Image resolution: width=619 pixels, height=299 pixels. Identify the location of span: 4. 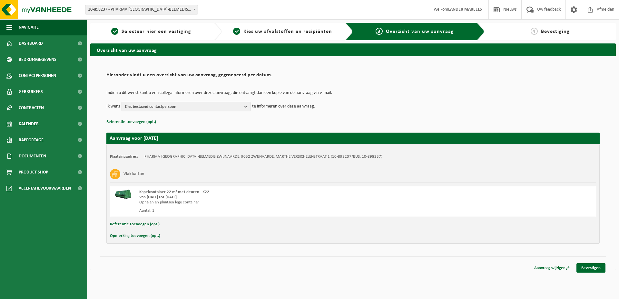
(534, 31).